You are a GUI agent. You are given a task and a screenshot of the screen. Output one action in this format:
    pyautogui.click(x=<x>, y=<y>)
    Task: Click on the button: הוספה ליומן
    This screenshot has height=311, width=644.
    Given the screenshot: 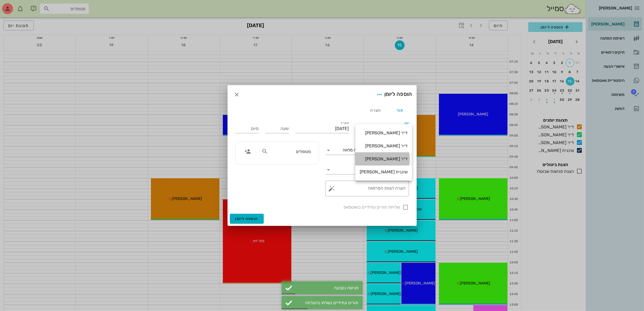 What is the action you would take?
    pyautogui.click(x=247, y=218)
    